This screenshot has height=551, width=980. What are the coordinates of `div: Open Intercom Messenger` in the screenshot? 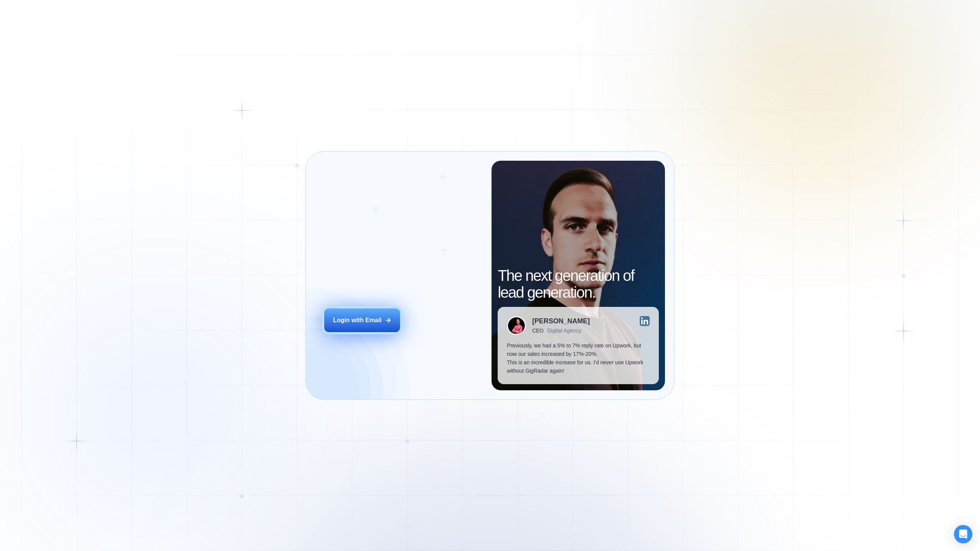 It's located at (963, 534).